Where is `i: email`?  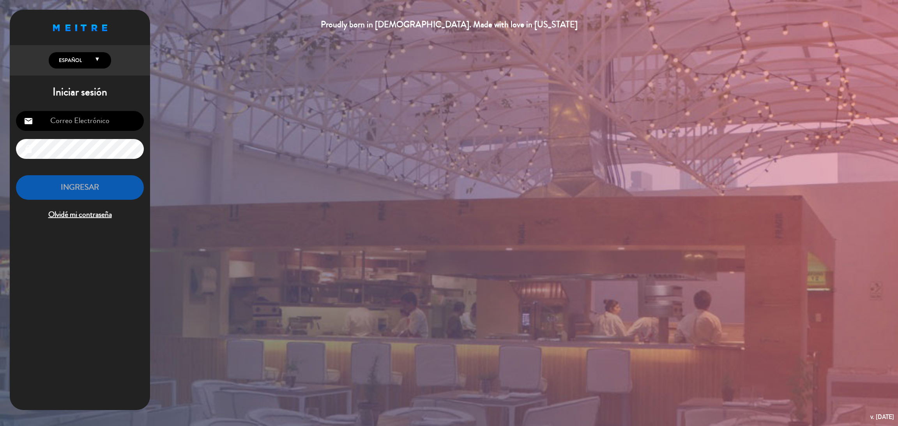 i: email is located at coordinates (28, 121).